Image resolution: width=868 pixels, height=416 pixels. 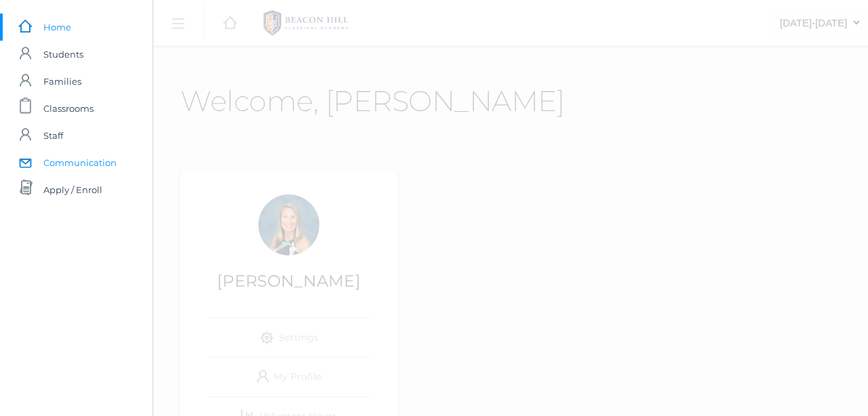 I want to click on span: Families, so click(x=62, y=82).